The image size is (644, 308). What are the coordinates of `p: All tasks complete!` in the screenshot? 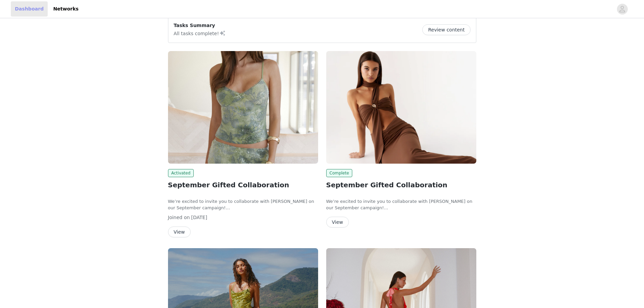 It's located at (200, 33).